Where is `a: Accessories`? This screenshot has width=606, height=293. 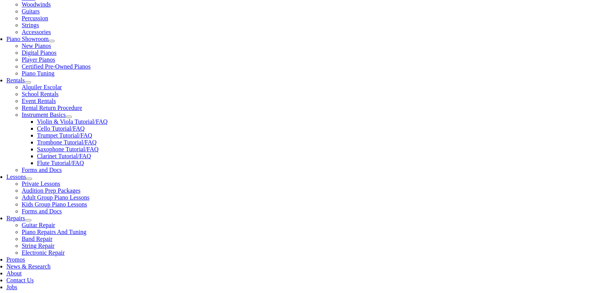 a: Accessories is located at coordinates (36, 32).